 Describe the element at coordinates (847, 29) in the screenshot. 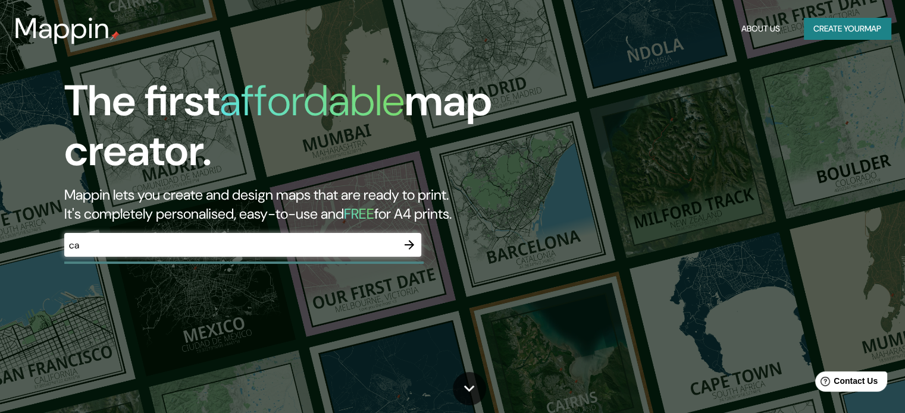

I see `button: Create yourmap` at that location.